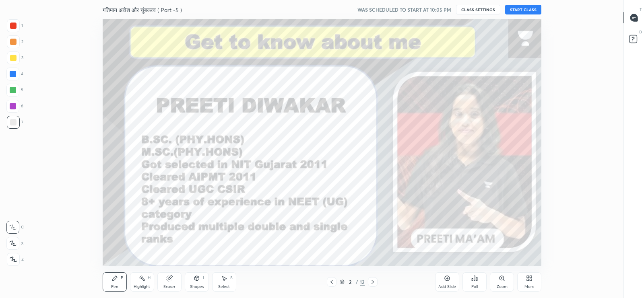  Describe the element at coordinates (114, 287) in the screenshot. I see `div: Pen` at that location.